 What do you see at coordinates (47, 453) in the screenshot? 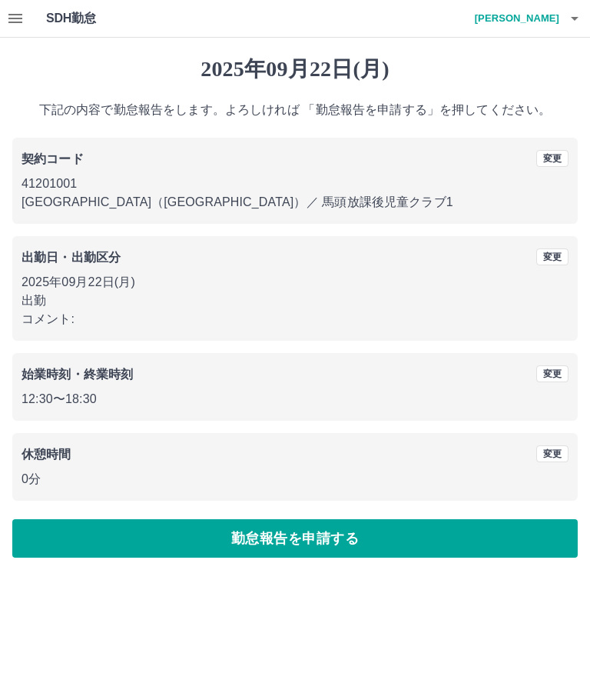
I see `b: 休憩時間` at bounding box center [47, 453].